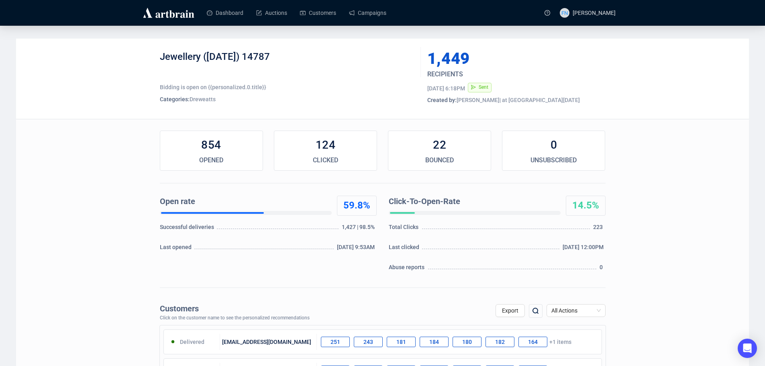 Image resolution: width=765 pixels, height=366 pixels. What do you see at coordinates (564, 12) in the screenshot?
I see `span: FN` at bounding box center [564, 12].